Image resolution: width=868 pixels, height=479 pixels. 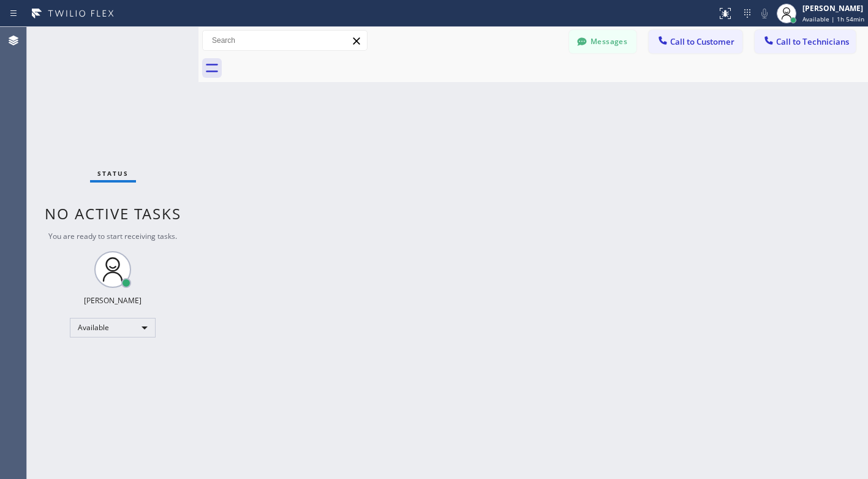 What do you see at coordinates (285, 40) in the screenshot?
I see `input: Search` at bounding box center [285, 40].